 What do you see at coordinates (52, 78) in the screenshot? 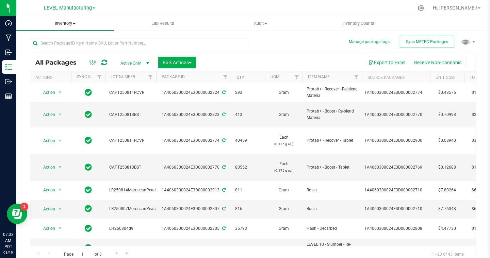
I see `div: Actions` at bounding box center [52, 78].